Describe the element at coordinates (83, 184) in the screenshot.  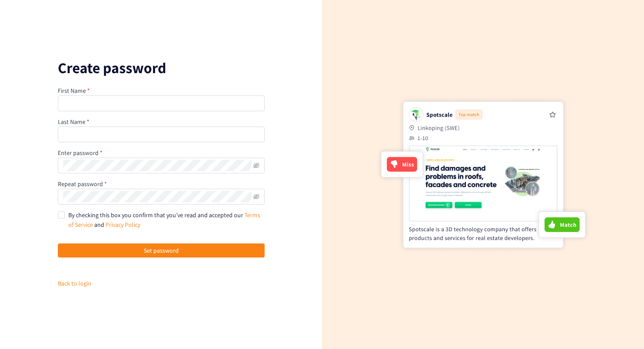
I see `label: Repeat password` at that location.